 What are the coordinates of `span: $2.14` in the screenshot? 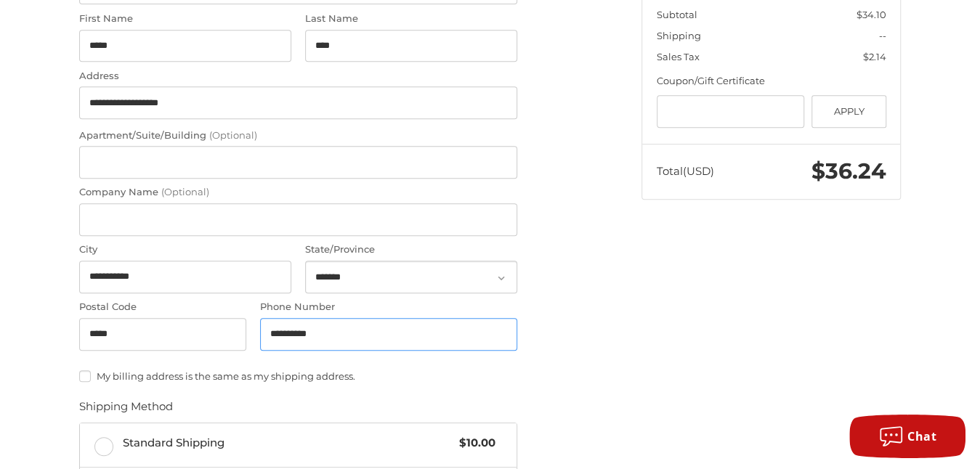 It's located at (874, 57).